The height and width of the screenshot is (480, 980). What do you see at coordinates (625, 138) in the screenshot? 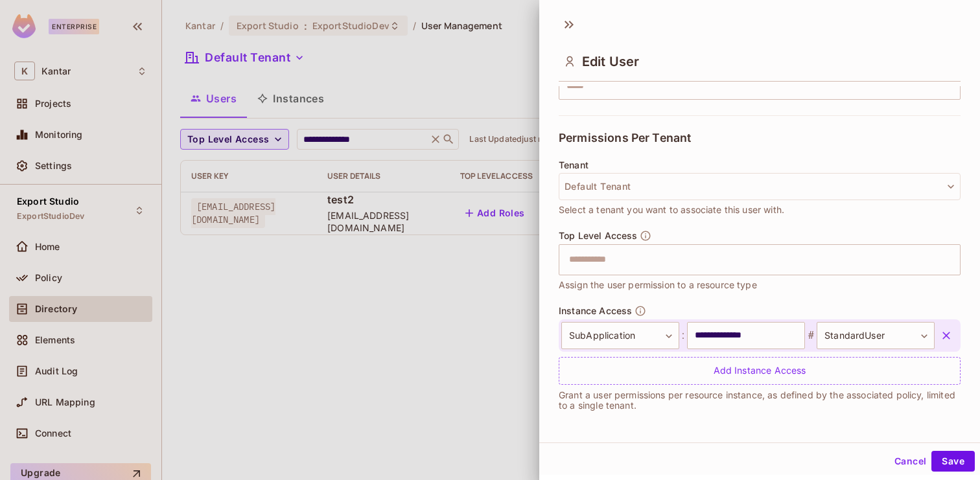
I see `span: Permissions Per Tenant` at bounding box center [625, 138].